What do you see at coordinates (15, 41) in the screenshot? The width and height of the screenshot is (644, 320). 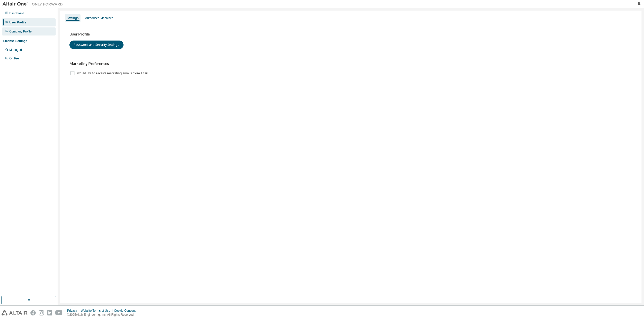 I see `div: License Settings` at bounding box center [15, 41].